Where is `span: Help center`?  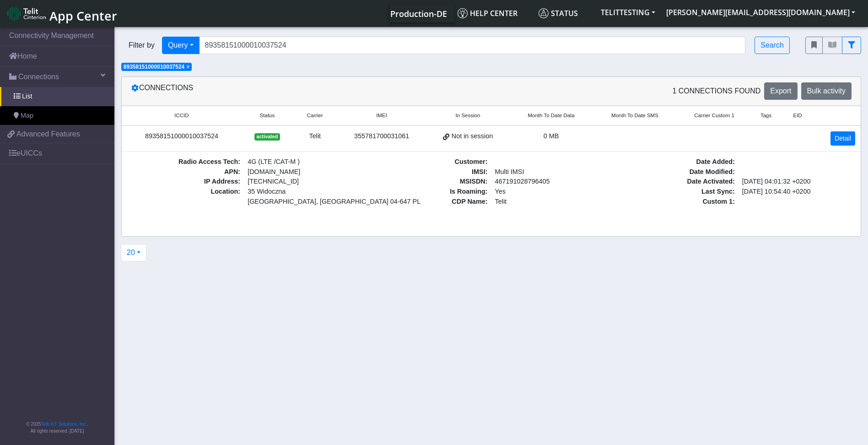 span: Help center is located at coordinates (488, 13).